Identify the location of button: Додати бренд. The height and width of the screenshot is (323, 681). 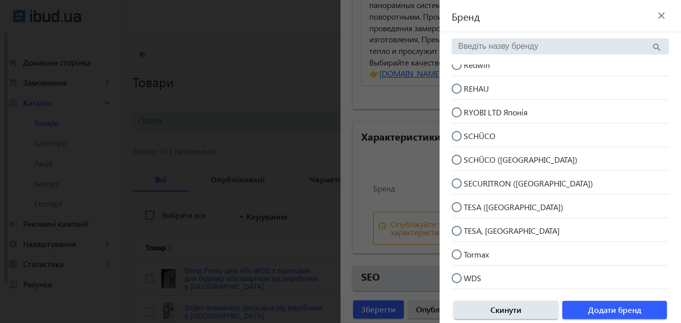
(615, 309).